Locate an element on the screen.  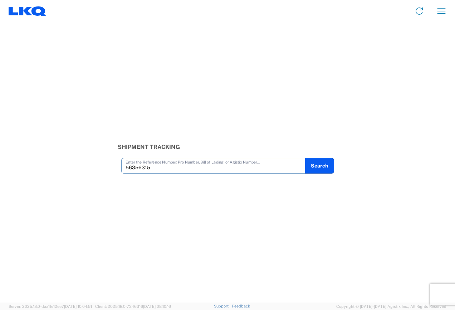
a: Feedback is located at coordinates (240, 306).